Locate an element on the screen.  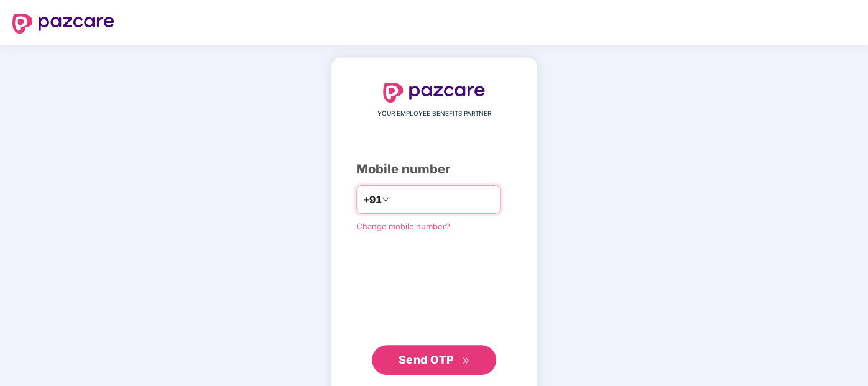
span: down is located at coordinates (385, 200).